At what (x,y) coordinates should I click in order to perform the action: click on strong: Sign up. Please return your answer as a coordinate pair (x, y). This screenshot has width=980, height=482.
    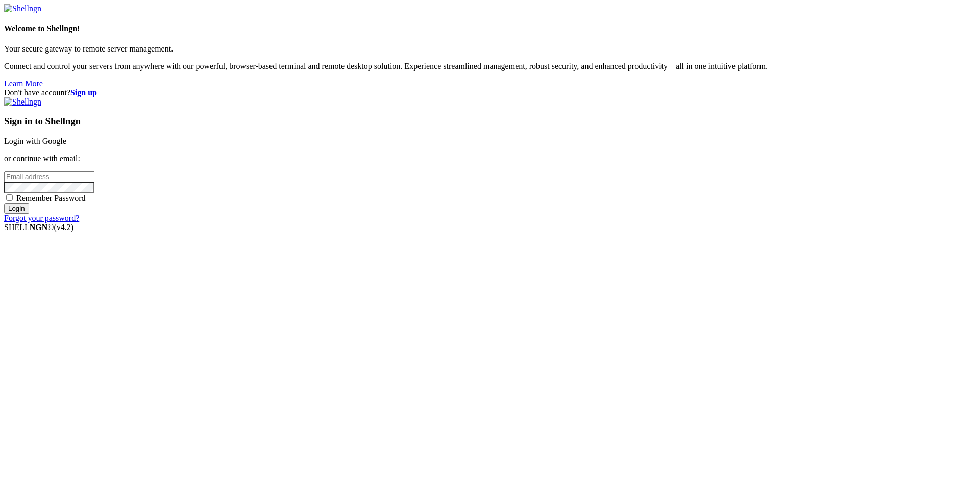
    Looking at the image, I should click on (84, 92).